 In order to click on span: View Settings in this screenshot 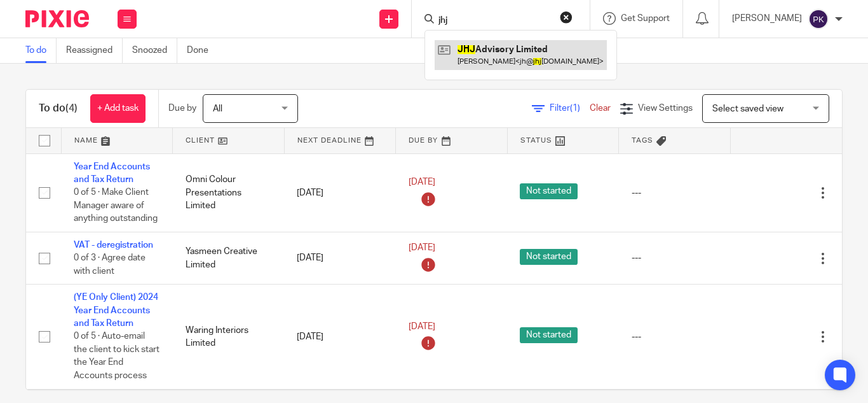, I will do `click(666, 108)`.